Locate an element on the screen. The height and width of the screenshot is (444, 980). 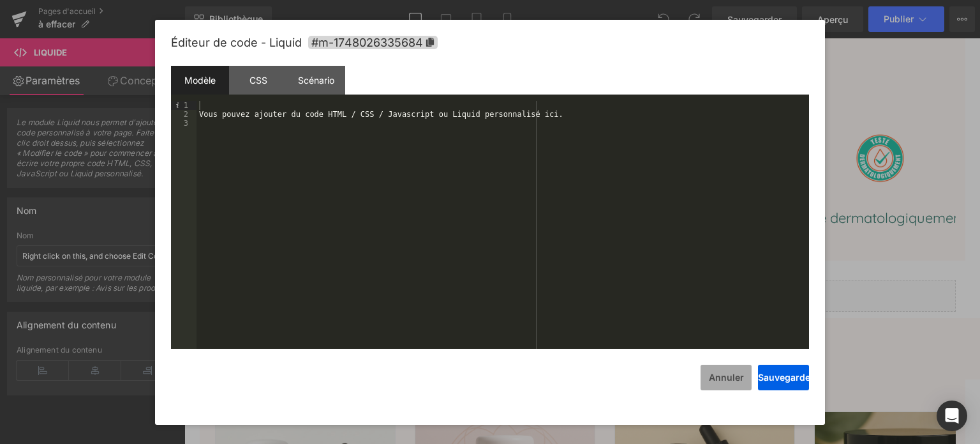
font: Modèle is located at coordinates (200, 80).